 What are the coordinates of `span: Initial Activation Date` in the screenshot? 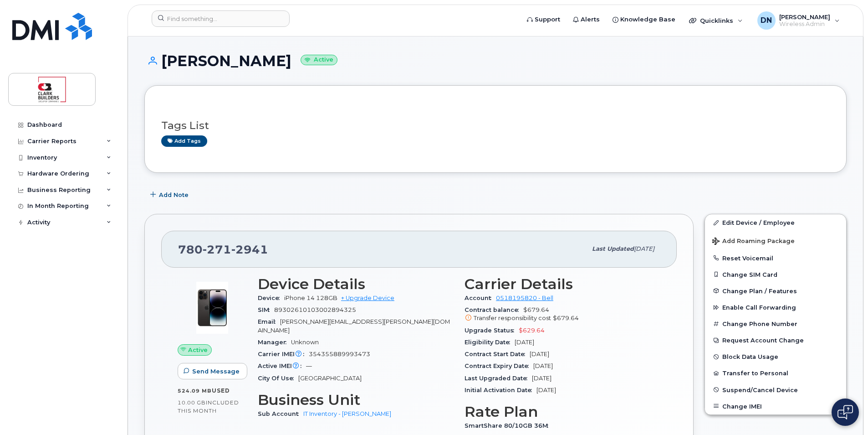 It's located at (501, 390).